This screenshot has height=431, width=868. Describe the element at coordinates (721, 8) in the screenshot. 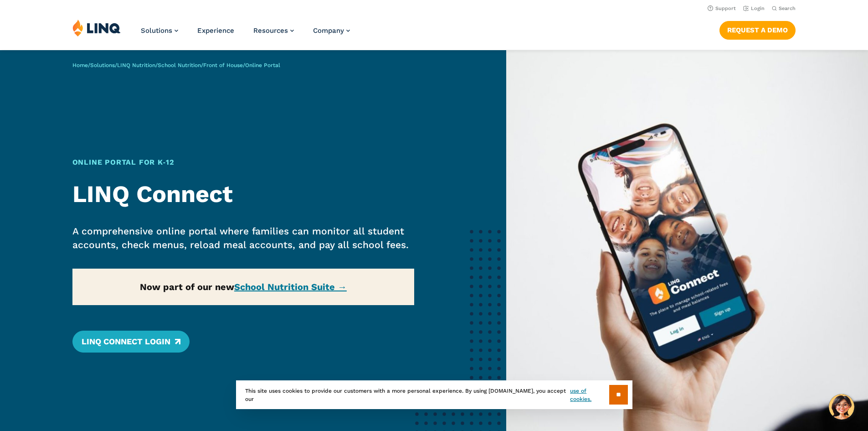

I see `a: Support` at that location.